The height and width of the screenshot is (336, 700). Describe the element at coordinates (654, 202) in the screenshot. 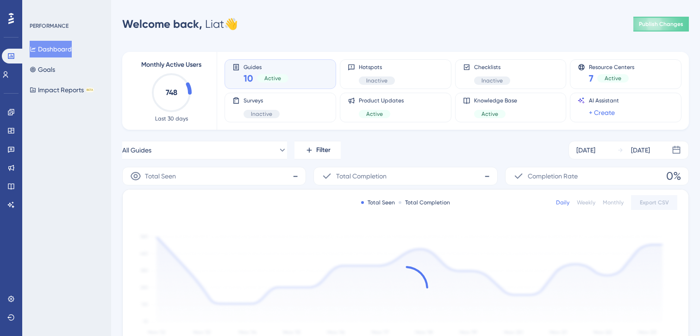

I see `span: Export CSV` at that location.